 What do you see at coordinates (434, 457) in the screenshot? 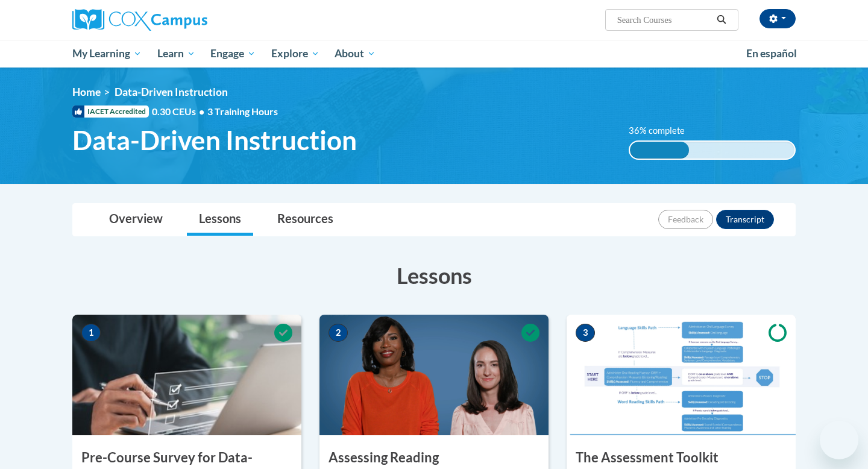
I see `h3: Assessing Reading` at bounding box center [434, 457].